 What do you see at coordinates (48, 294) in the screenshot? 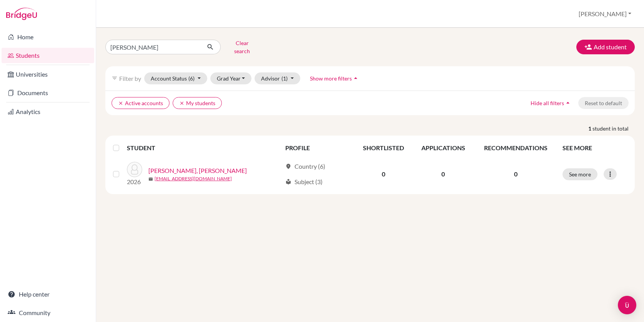
I see `a: Help center` at bounding box center [48, 294].